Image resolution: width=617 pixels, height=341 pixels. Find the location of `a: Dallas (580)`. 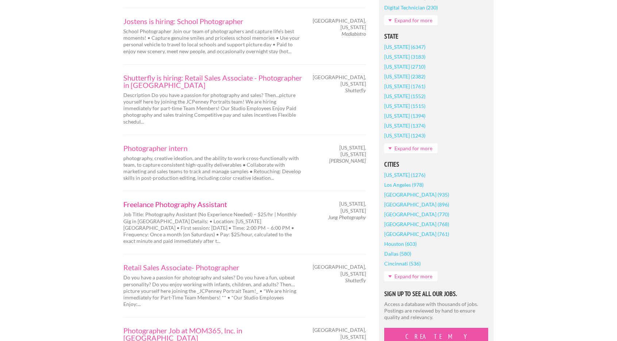

a: Dallas (580) is located at coordinates (398, 254).